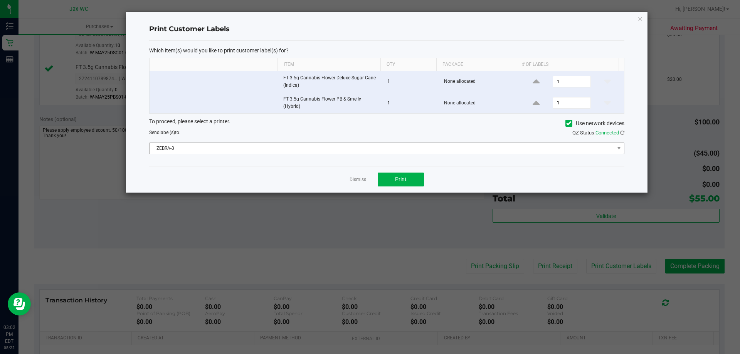  I want to click on label: Use network devices, so click(595, 123).